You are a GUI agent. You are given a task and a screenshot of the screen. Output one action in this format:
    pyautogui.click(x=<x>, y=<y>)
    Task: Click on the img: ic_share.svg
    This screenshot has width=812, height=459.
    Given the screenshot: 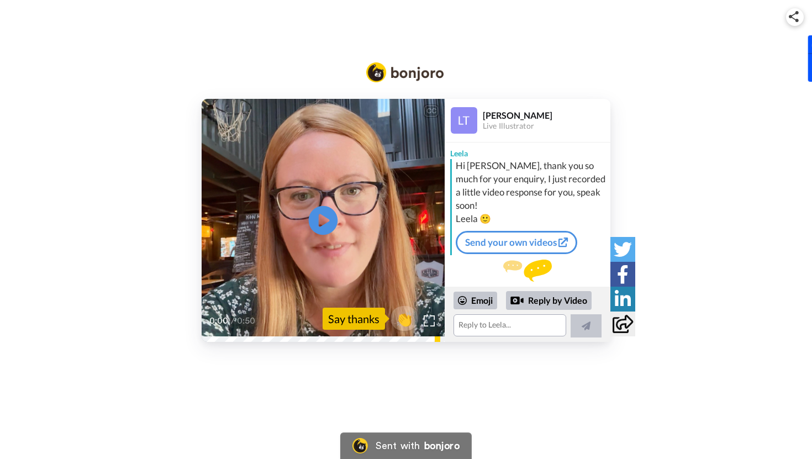 What is the action you would take?
    pyautogui.click(x=793, y=17)
    